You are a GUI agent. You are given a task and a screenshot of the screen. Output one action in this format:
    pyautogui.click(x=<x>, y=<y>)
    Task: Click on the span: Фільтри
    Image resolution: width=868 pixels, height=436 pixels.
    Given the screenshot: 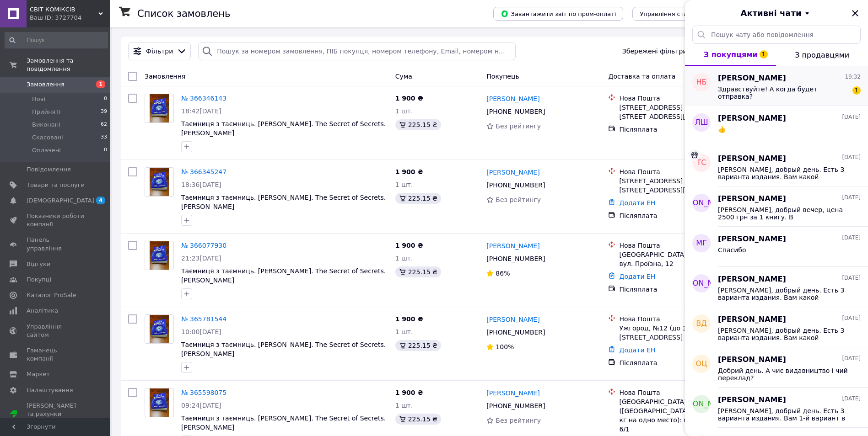 What is the action you would take?
    pyautogui.click(x=159, y=51)
    